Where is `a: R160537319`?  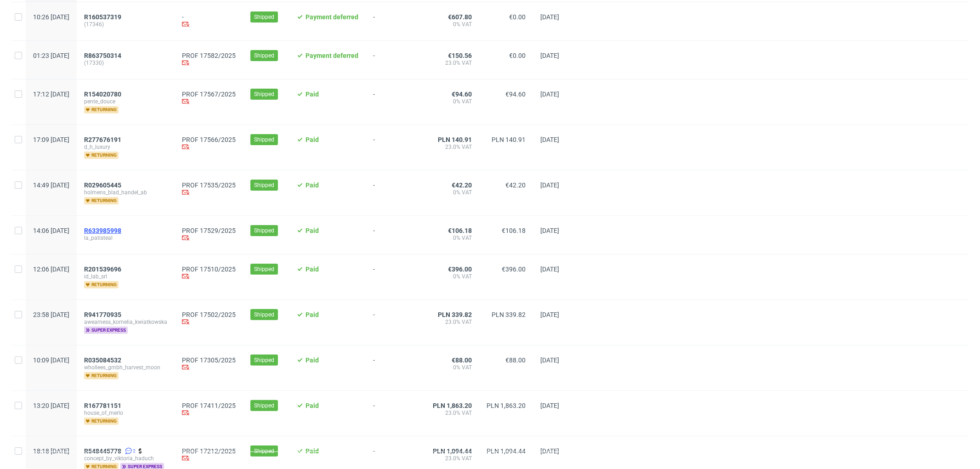 a: R160537319 is located at coordinates (104, 17).